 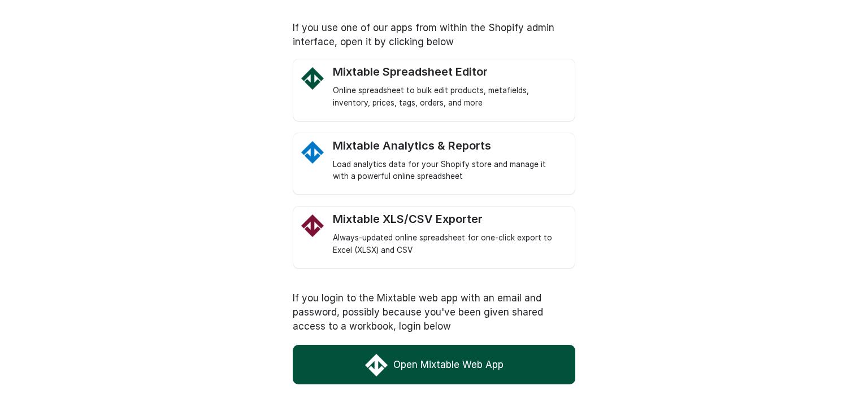 I want to click on a: Mixtable Excel and CSV Exporter app Logo Mixtable XLS/CSV Exporter Always-updated online spreadsh..., so click(x=448, y=234).